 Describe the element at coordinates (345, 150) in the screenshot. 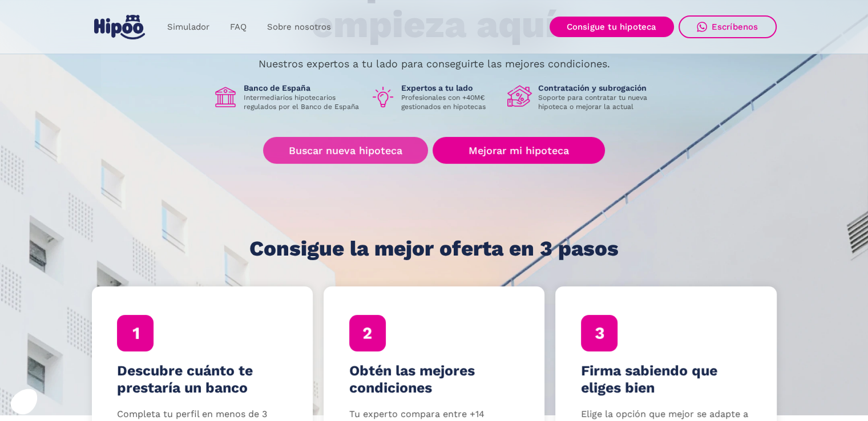

I see `a: Buscar nueva hipoteca` at that location.